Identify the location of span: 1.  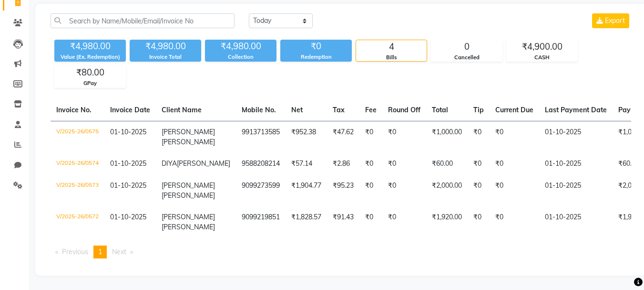
(100, 251).